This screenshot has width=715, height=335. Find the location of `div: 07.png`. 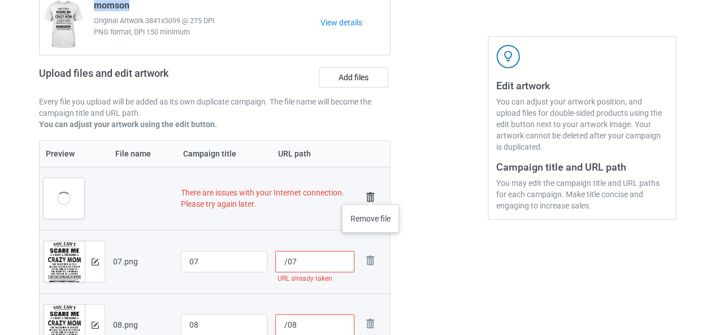

div: 07.png is located at coordinates (143, 262).